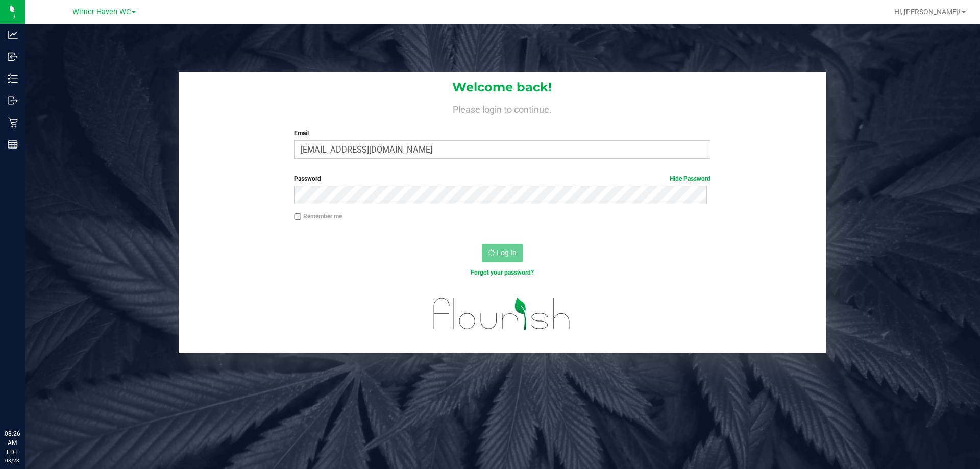  What do you see at coordinates (12, 122) in the screenshot?
I see `inline-svg: Retail` at bounding box center [12, 122].